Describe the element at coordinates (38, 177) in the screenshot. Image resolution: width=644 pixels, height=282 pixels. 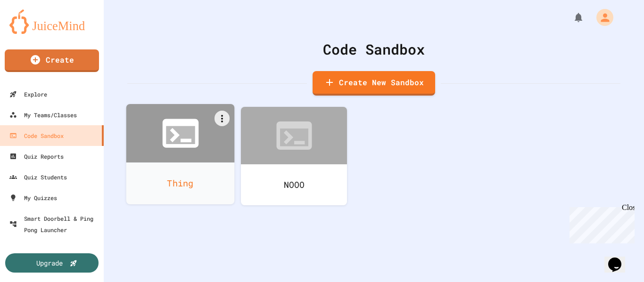
I see `div: Quiz Students` at that location.